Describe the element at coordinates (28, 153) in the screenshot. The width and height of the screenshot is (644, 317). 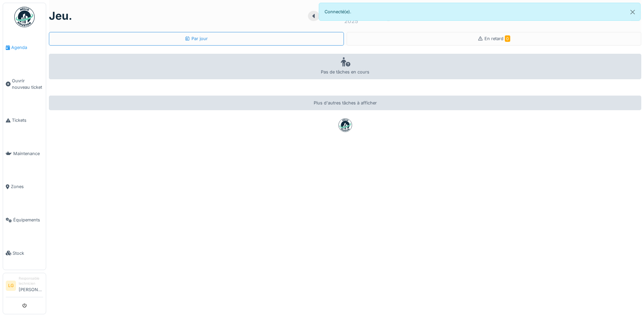
I see `span: Maintenance` at that location.